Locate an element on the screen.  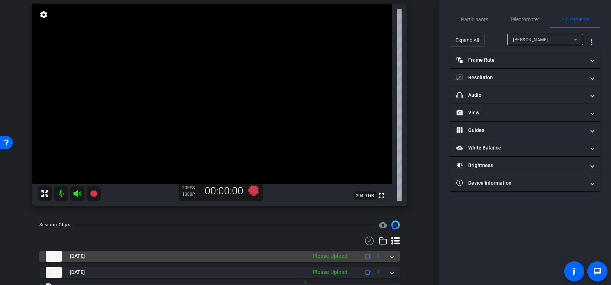
mat-expansion-panel-header: Brightness is located at coordinates (525, 165).